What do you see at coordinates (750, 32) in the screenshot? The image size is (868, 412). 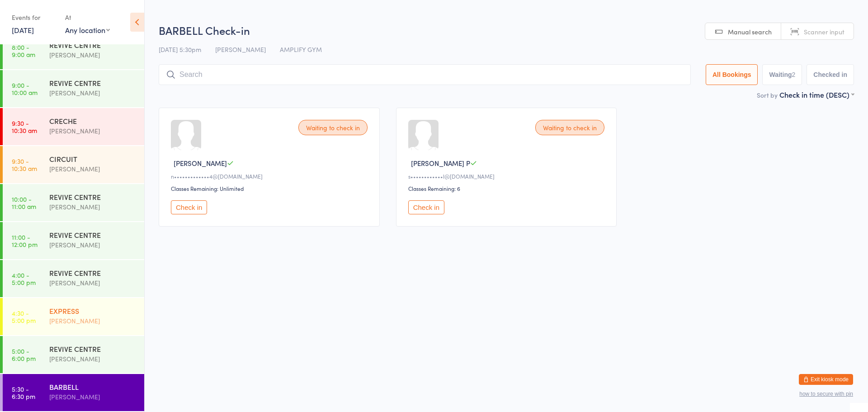 I see `span: Manual search` at bounding box center [750, 32].